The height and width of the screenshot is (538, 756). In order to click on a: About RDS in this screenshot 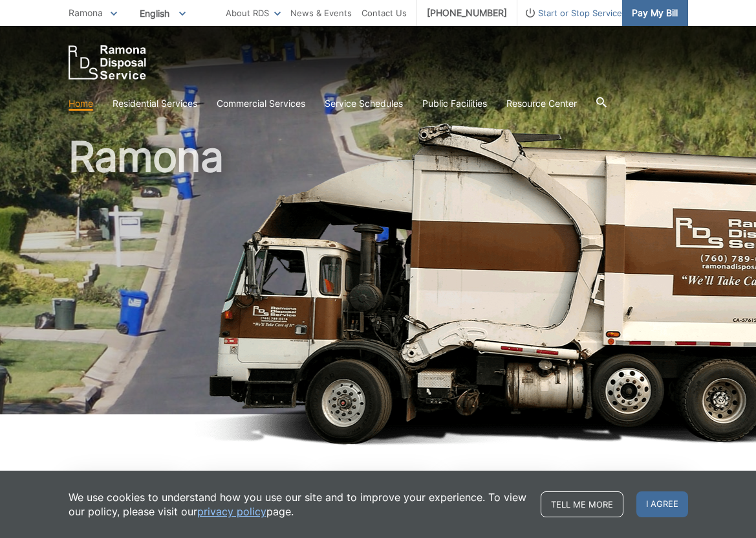, I will do `click(253, 13)`.